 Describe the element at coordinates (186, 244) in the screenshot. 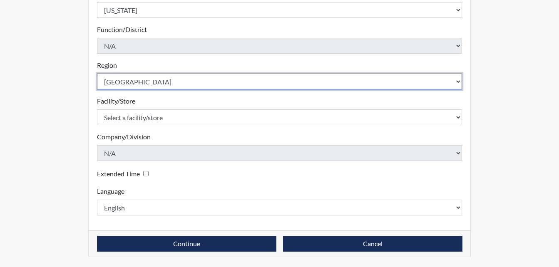

I see `button: Continue` at that location.